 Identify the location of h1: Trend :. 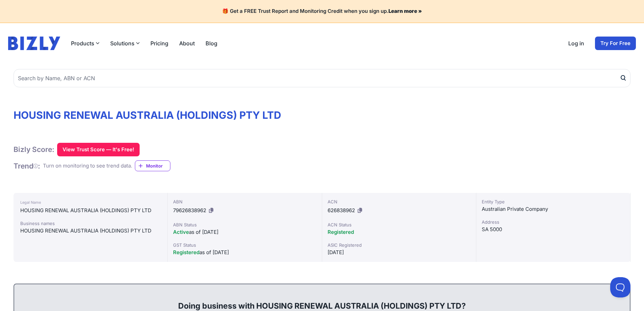
(27, 166).